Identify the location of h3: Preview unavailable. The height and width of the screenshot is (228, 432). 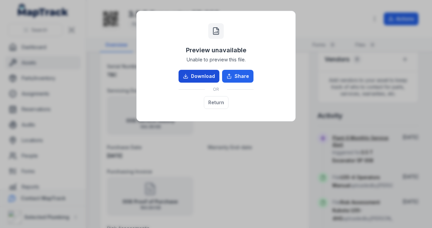
(216, 50).